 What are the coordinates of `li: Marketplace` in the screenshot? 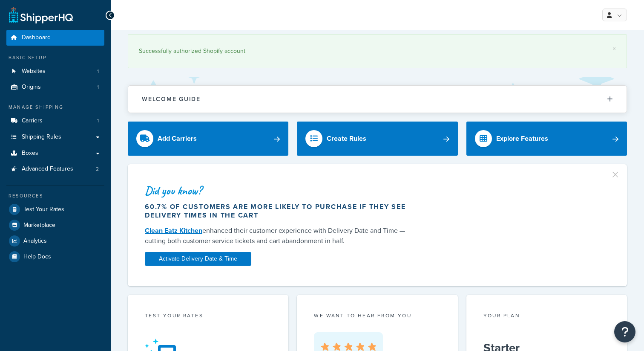 It's located at (55, 225).